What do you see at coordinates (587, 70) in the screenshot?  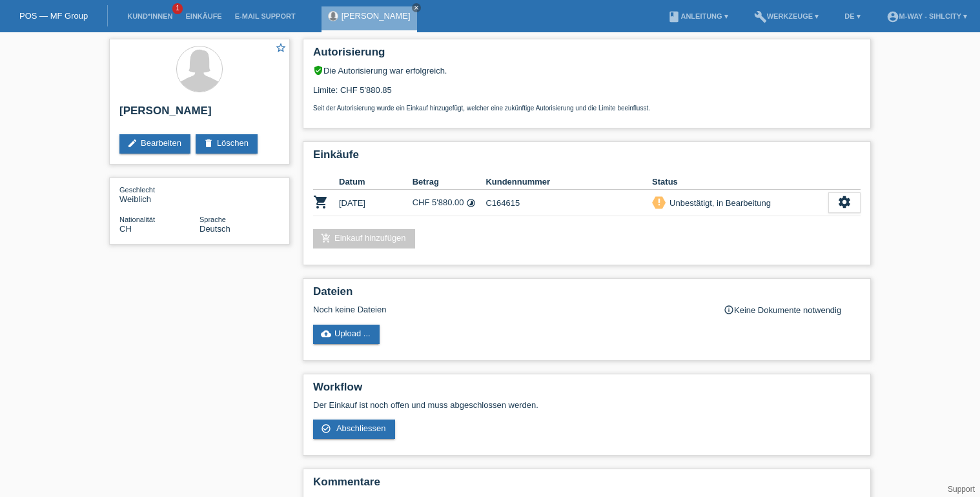 I see `div: Die Autorisierung war erfolgreich.` at bounding box center [587, 70].